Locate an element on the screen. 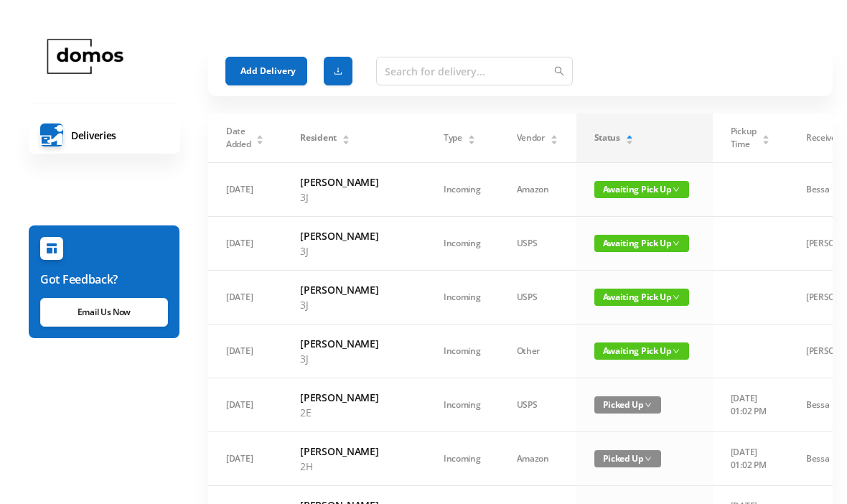 The height and width of the screenshot is (504, 847). button: icon: download is located at coordinates (338, 71).